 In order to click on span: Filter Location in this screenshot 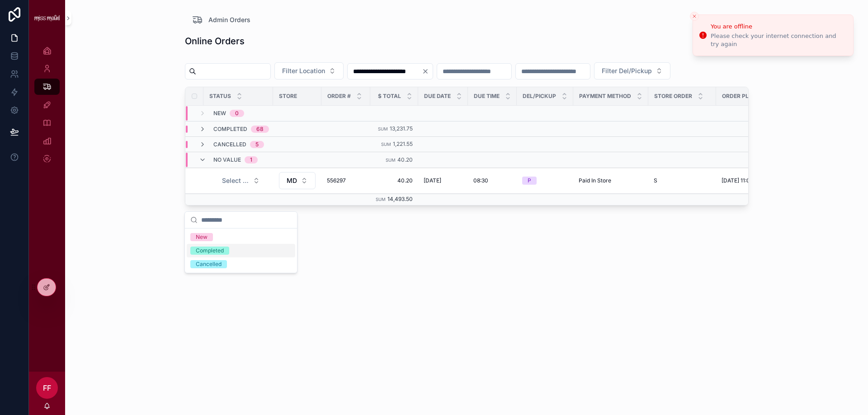, I will do `click(303, 71)`.